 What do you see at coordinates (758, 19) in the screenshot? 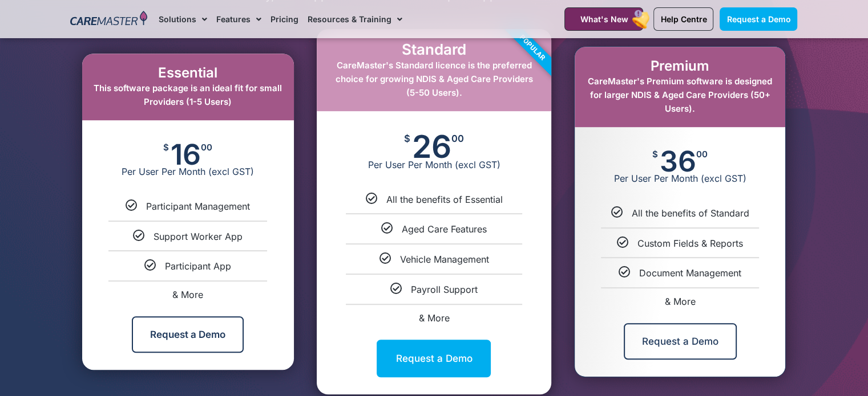
I see `span: Request a Demo` at bounding box center [758, 19].